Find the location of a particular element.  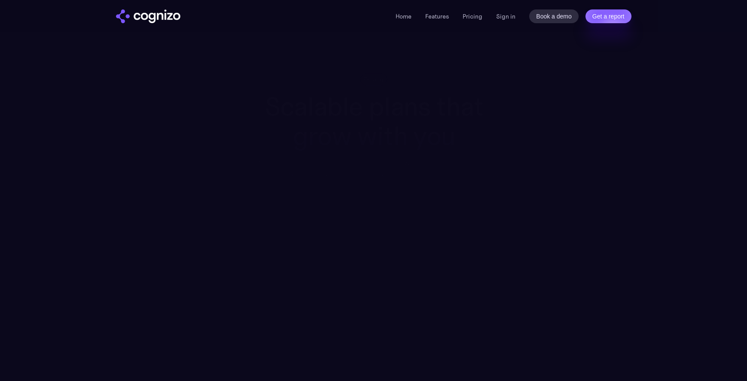

a: Book a demo is located at coordinates (554, 16).